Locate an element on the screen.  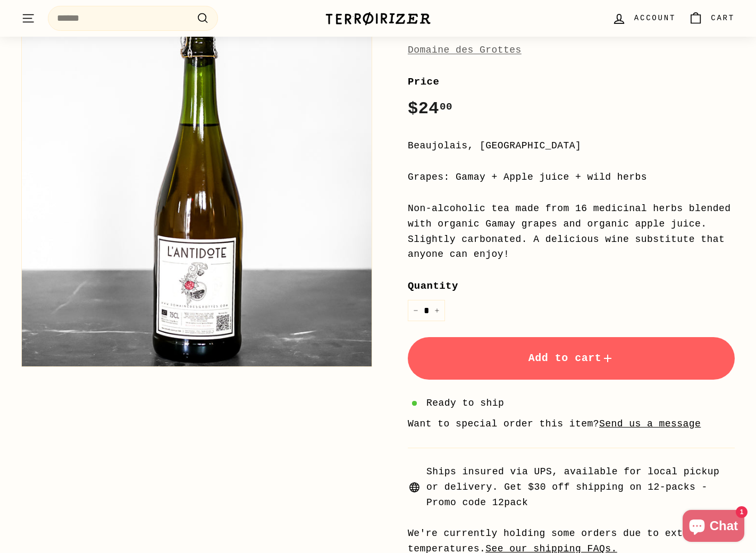
inbox-online-store-chat: Shopify online store chat is located at coordinates (714, 527).